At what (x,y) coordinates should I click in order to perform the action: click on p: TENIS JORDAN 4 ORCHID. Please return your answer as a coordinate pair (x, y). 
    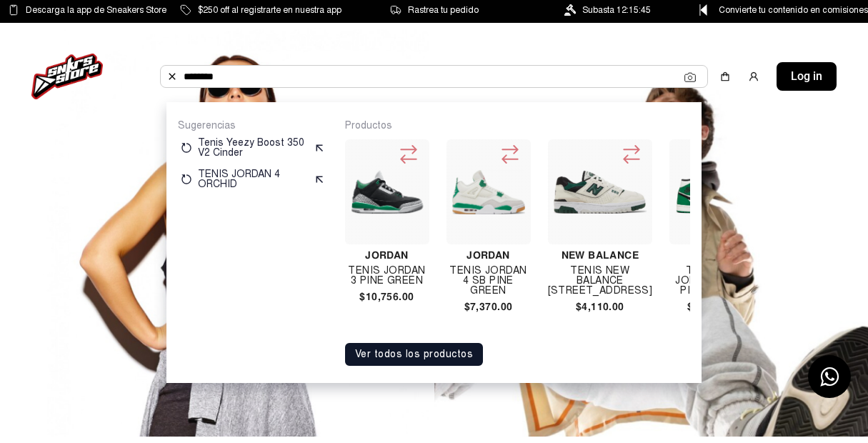
    Looking at the image, I should click on (253, 180).